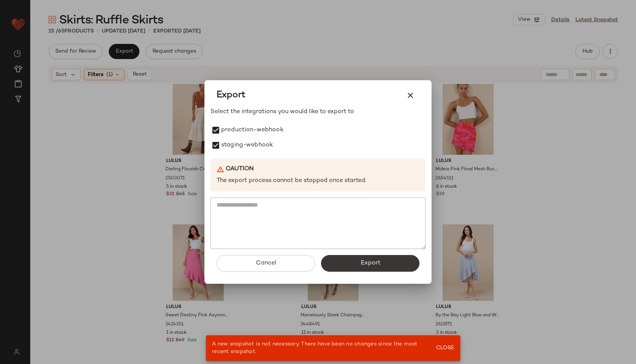 The image size is (636, 364). What do you see at coordinates (314, 348) in the screenshot?
I see `span: A new snapshot is not necessary. There have been no changes since the most recent snapshot.` at bounding box center [314, 348].